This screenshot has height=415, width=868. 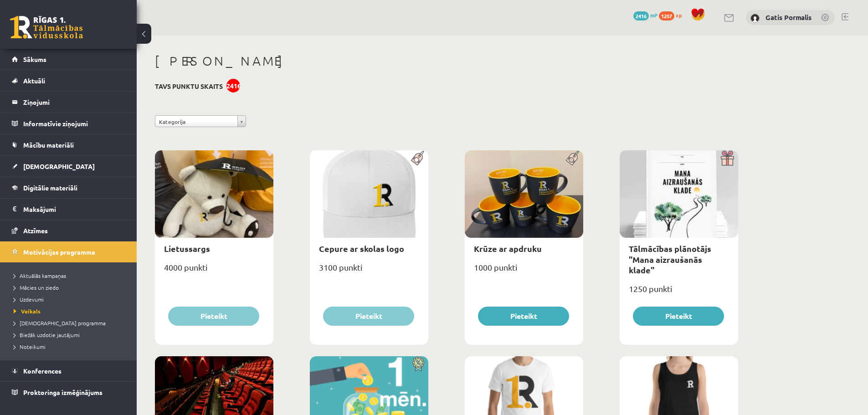 What do you see at coordinates (34, 81) in the screenshot?
I see `span: Aktuāli` at bounding box center [34, 81].